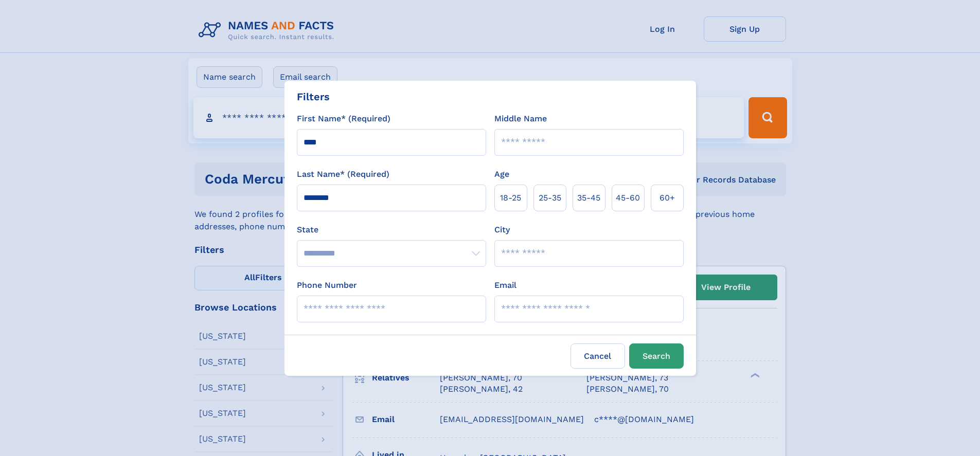  Describe the element at coordinates (391, 230) in the screenshot. I see `label: State` at that location.